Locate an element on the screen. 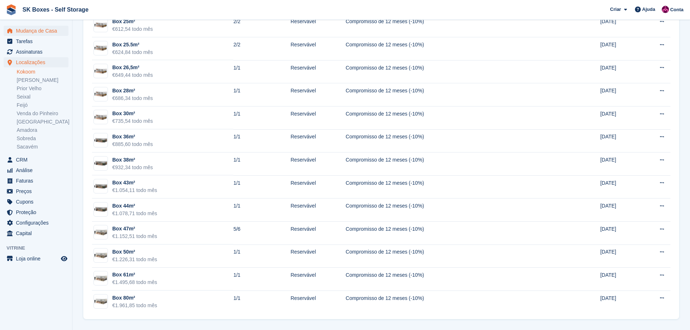 The height and width of the screenshot is (330, 690). div: €1.495,68 todo mês is located at coordinates (135, 282).